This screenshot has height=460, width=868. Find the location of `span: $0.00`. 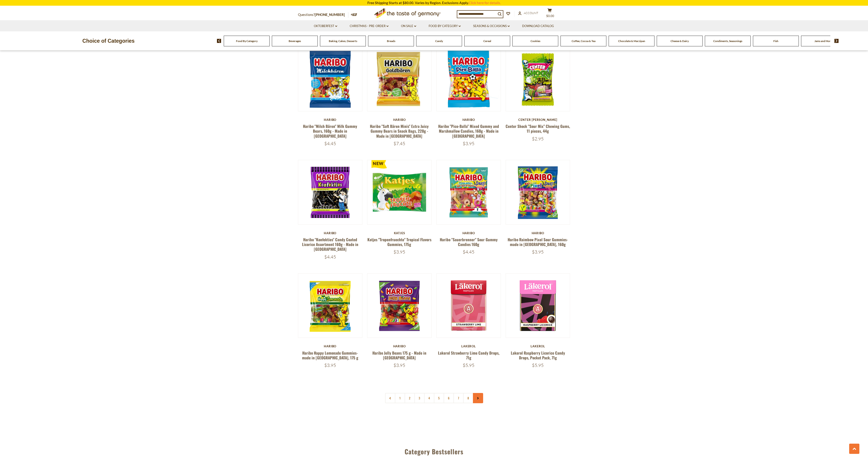

span: $0.00 is located at coordinates (550, 16).